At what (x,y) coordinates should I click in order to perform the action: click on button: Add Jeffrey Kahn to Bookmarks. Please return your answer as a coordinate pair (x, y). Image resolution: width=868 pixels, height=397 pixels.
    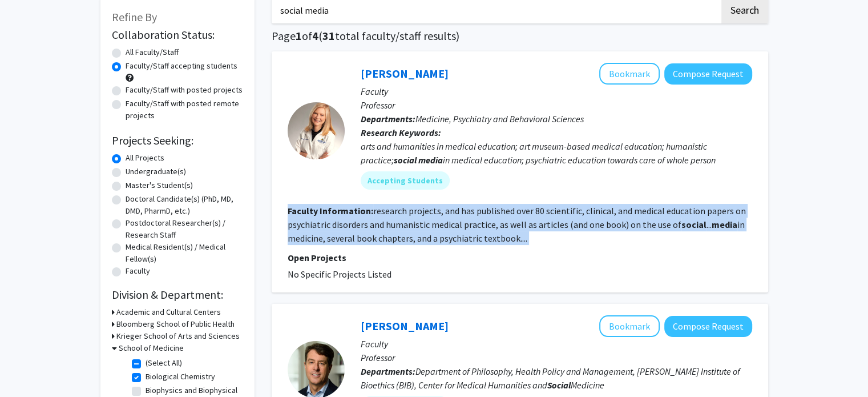
    Looking at the image, I should click on (630, 326).